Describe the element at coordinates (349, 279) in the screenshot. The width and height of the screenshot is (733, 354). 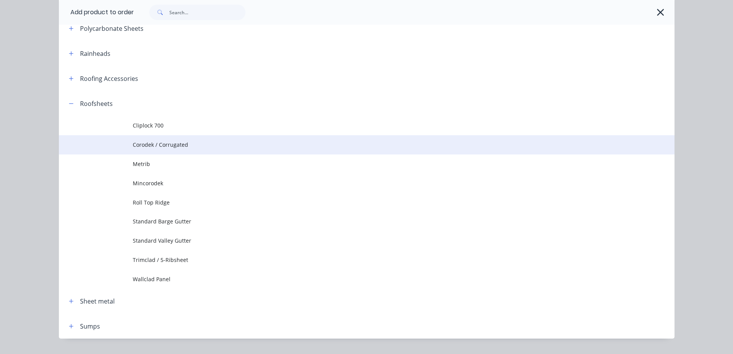
I see `span: Wallclad Panel` at that location.